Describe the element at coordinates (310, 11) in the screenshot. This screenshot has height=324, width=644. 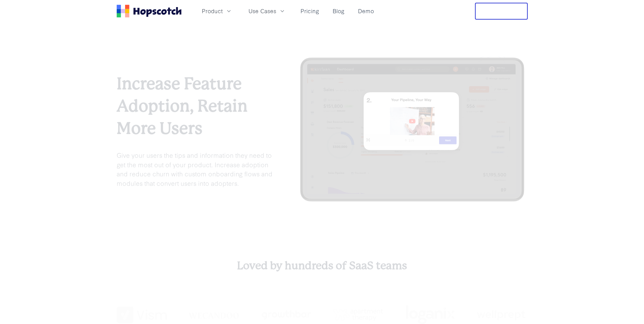
I see `a: Pricing` at that location.